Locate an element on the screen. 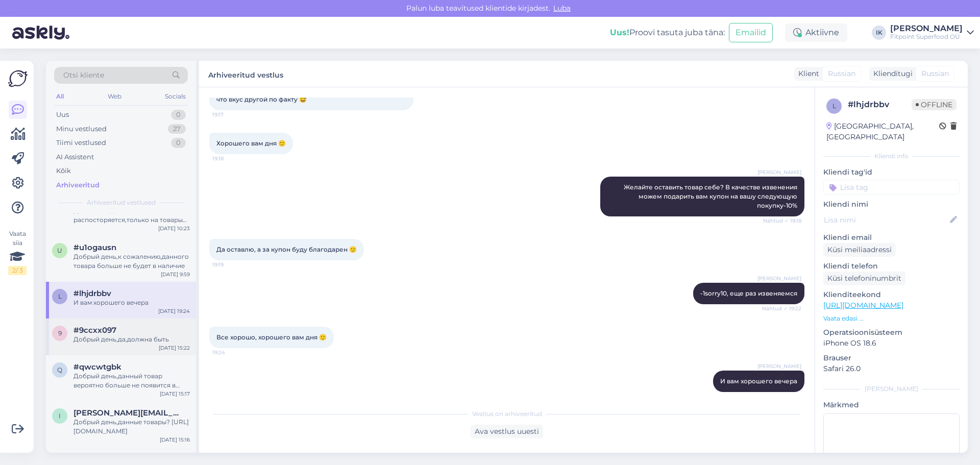 The image size is (980, 465). p: Klienditeekond is located at coordinates (892, 295).